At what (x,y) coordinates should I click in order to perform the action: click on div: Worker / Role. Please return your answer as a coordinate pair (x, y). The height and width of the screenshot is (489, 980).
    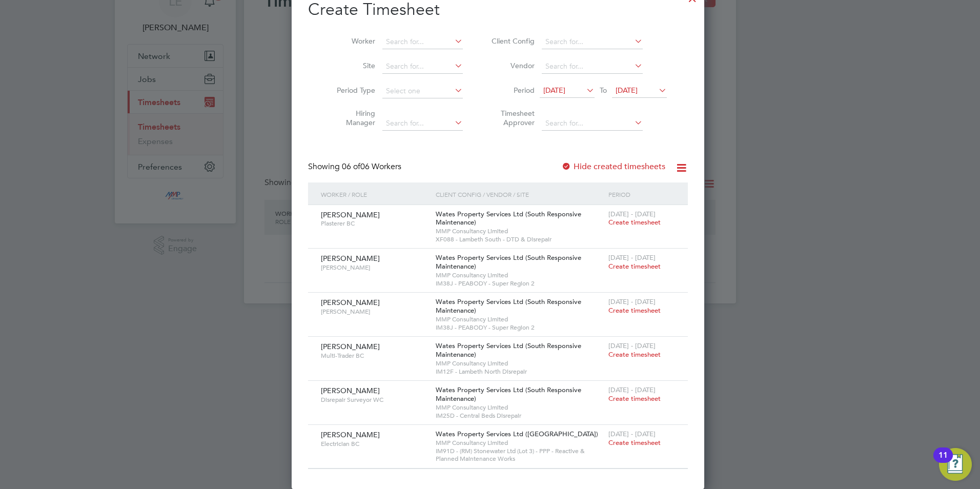
    Looking at the image, I should click on (376, 194).